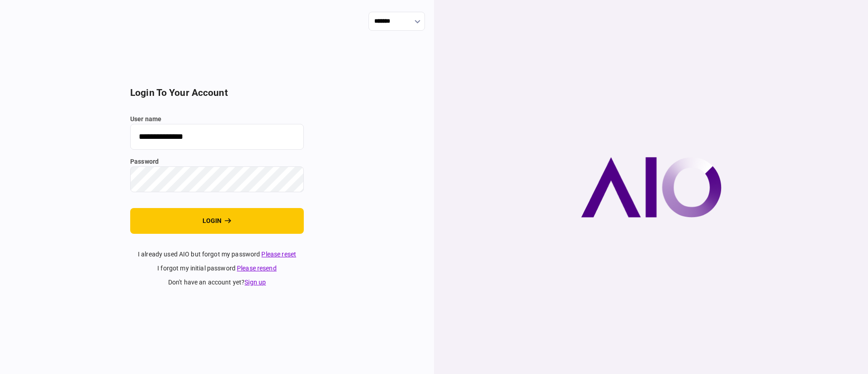 The image size is (868, 374). I want to click on input: user name, so click(217, 136).